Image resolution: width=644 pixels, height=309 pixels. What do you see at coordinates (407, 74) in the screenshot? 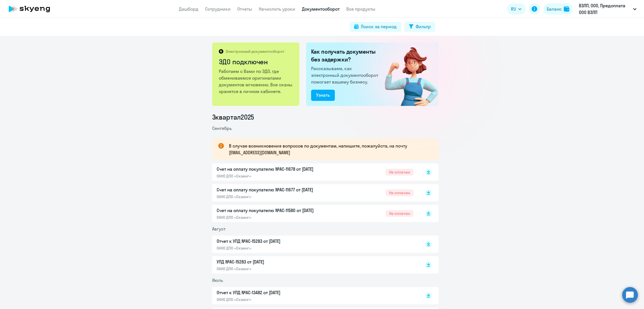
I see `img: connected` at bounding box center [407, 74].